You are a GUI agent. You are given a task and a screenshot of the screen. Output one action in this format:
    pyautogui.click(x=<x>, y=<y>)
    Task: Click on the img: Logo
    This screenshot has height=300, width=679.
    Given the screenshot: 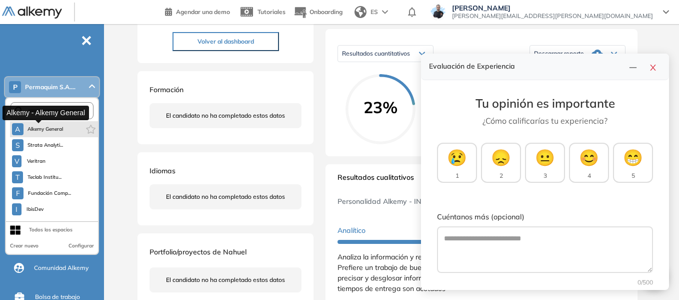 What is the action you would take?
    pyautogui.click(x=32, y=13)
    